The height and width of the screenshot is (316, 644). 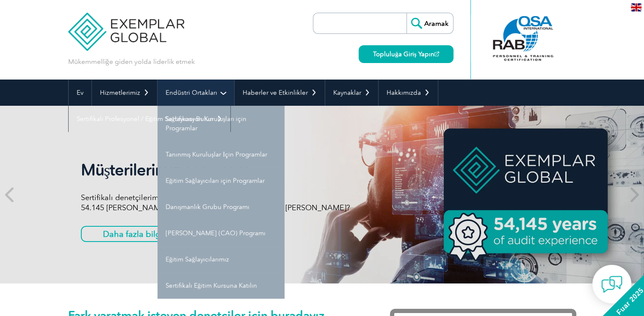 I want to click on font: Topluluğa Giriş Yapın, so click(x=404, y=54).